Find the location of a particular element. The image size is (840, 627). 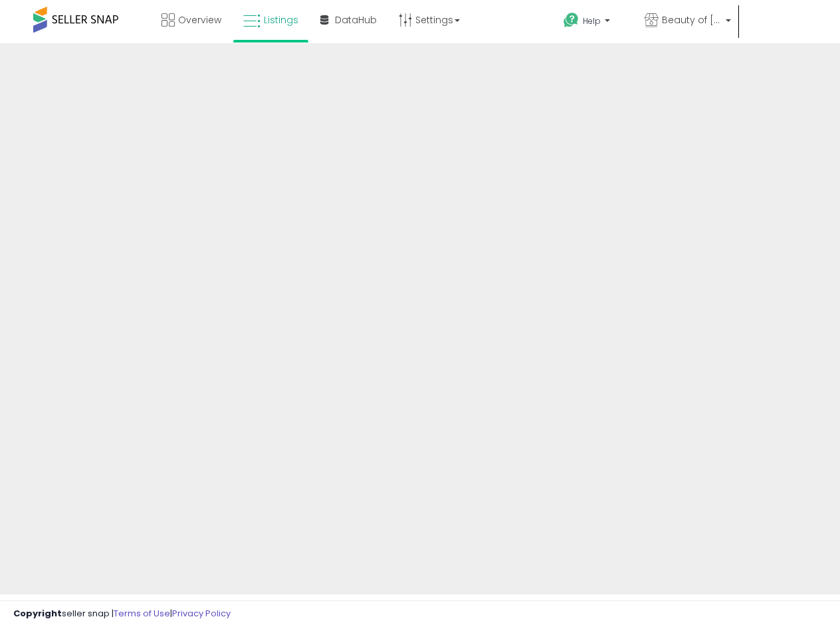

span: DataHub is located at coordinates (355, 20).